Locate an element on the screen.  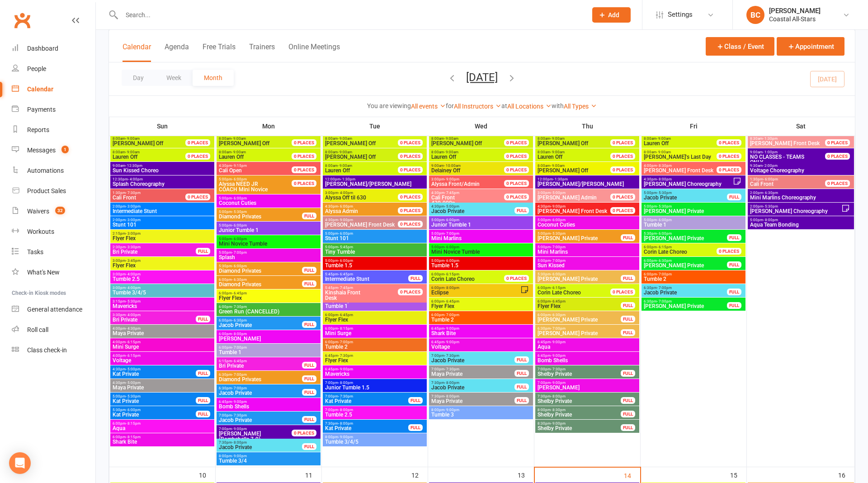
th: Fri is located at coordinates (694, 126).